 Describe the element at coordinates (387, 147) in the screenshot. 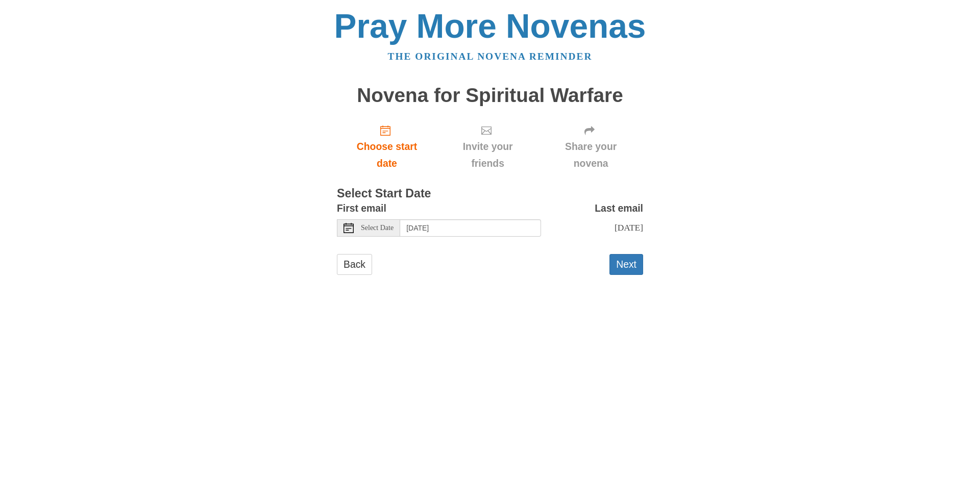

I see `a: Choose start date` at that location.